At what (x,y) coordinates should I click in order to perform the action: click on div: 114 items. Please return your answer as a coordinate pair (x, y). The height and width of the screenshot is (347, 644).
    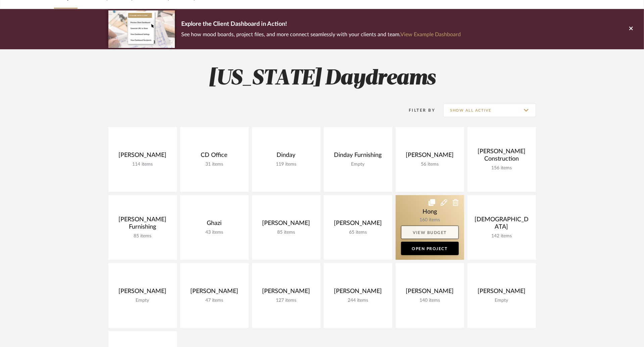
    Looking at the image, I should click on (142, 164).